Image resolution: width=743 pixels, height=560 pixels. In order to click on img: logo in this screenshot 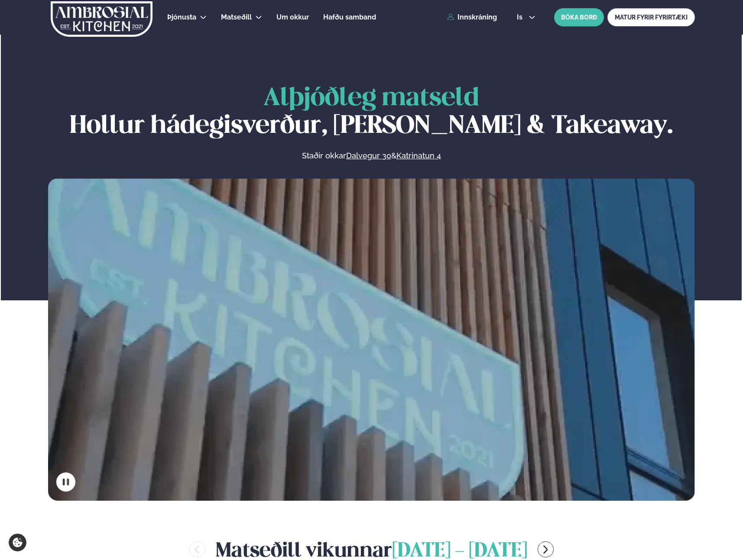, I will do `click(101, 19)`.